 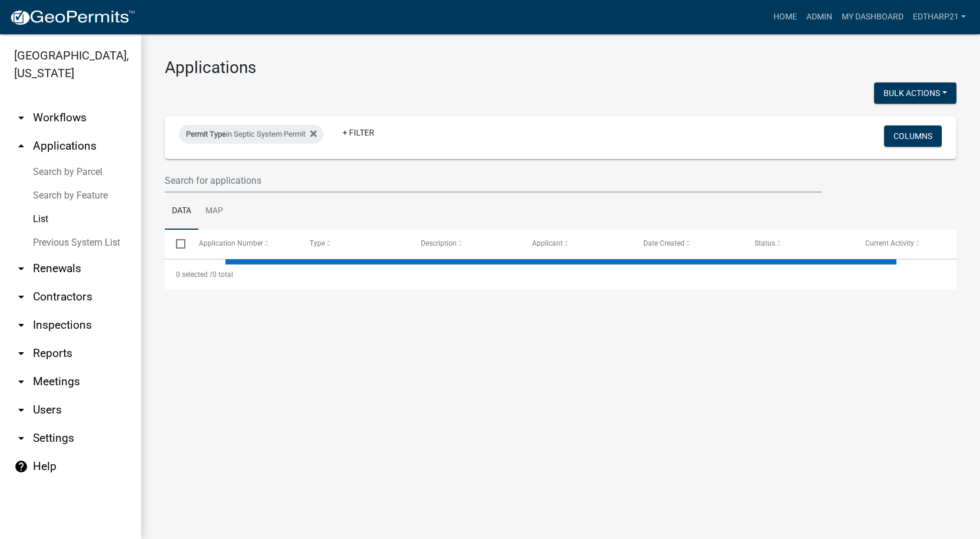 I want to click on span: Description, so click(x=439, y=243).